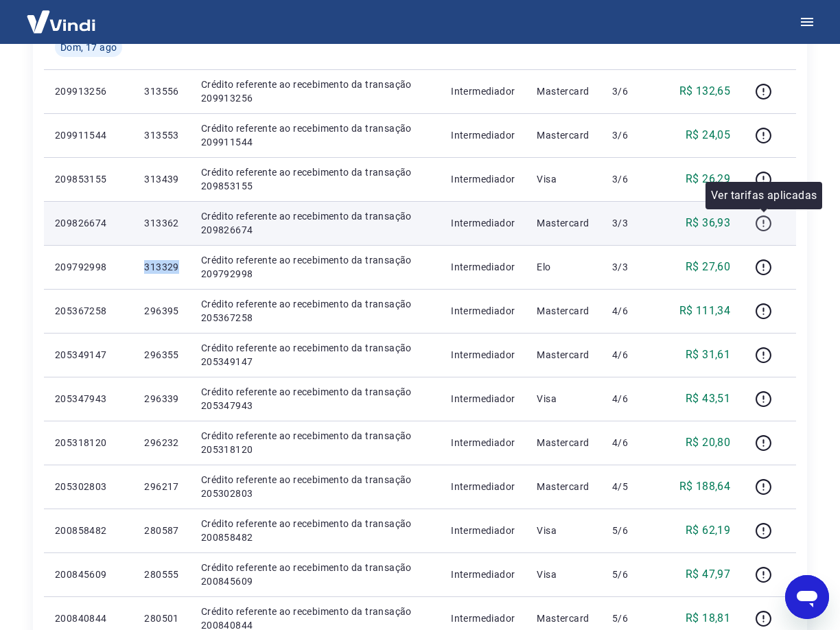 The image size is (840, 630). I want to click on p: Crédito referente ao recebimento da transação 209911544, so click(315, 135).